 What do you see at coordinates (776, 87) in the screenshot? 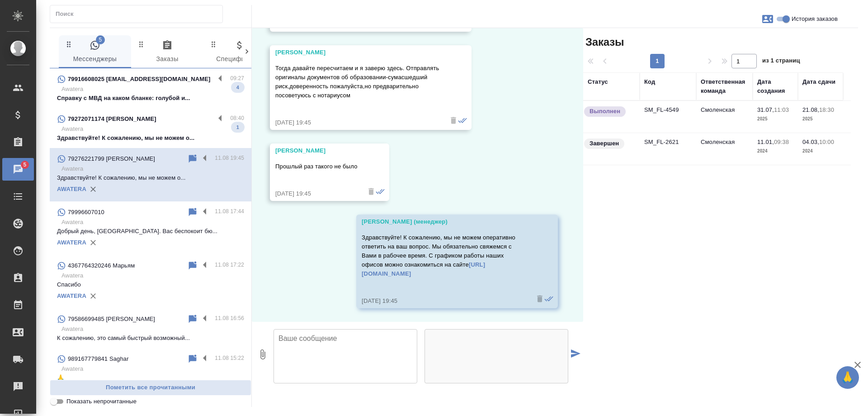
I see `div: Дата создания` at bounding box center [776, 87].